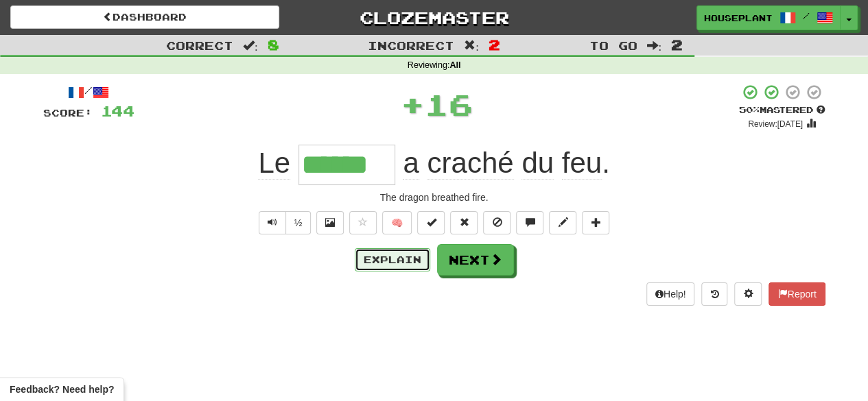 The height and width of the screenshot is (401, 868). What do you see at coordinates (410, 163) in the screenshot?
I see `span: a` at bounding box center [410, 163].